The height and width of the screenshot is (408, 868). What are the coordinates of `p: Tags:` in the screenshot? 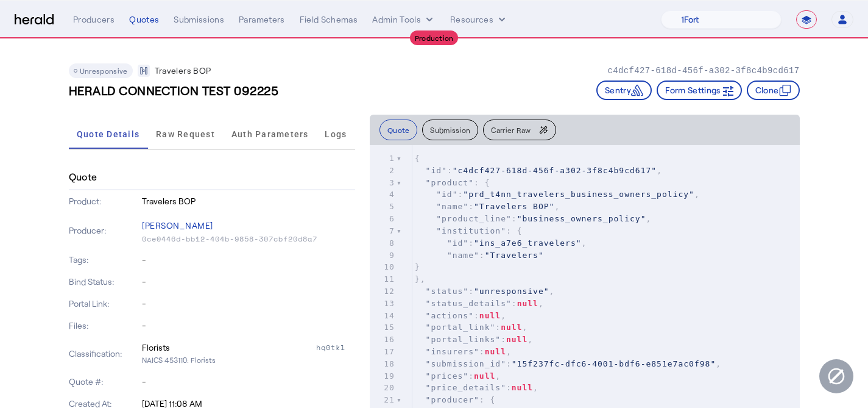 It's located at (104, 260).